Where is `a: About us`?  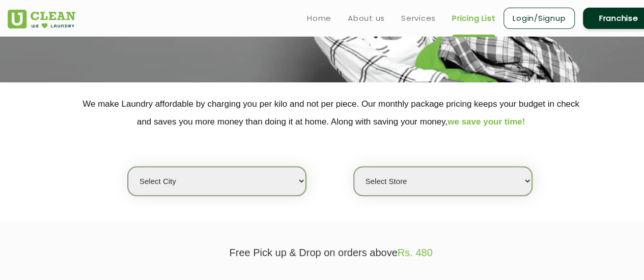 a: About us is located at coordinates (366, 18).